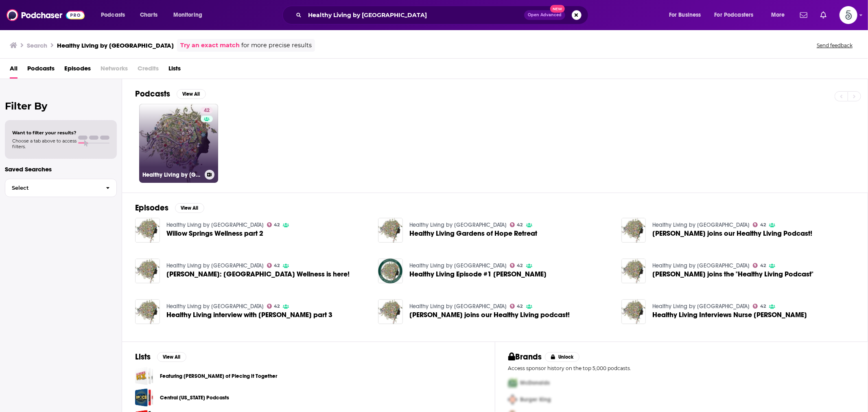 The width and height of the screenshot is (868, 412). What do you see at coordinates (147, 311) in the screenshot?
I see `img: Healthy Living interview with Claire part 3` at bounding box center [147, 311].